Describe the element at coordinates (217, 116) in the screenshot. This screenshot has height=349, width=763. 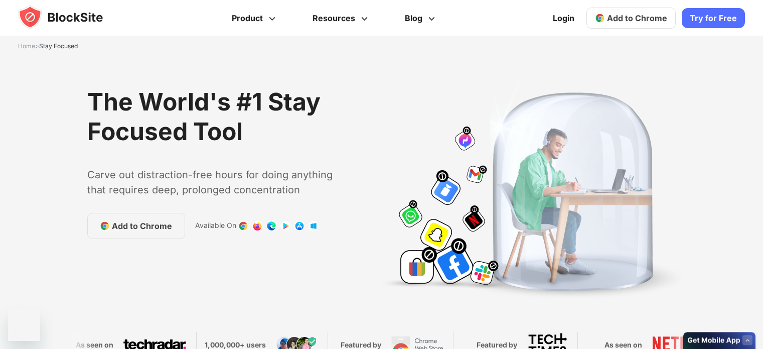
I see `h1: The World's #1 Stay Focused Tool` at that location.